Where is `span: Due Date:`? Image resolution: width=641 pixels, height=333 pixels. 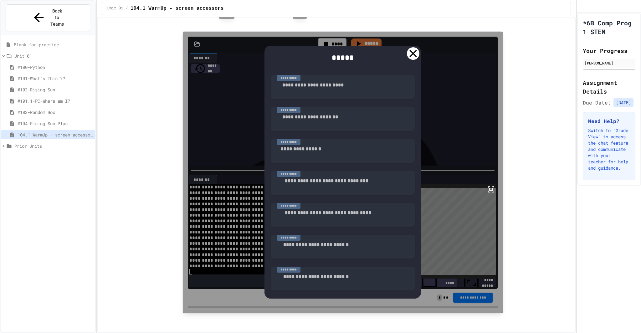
span: Due Date: is located at coordinates (597, 103).